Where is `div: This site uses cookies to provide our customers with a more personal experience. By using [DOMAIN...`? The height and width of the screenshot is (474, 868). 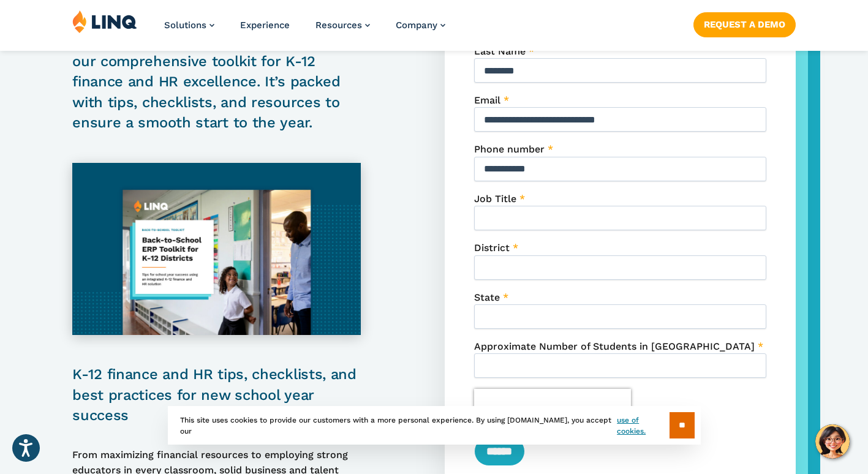
div: This site uses cookies to provide our customers with a more personal experience. By using [DOMAIN... is located at coordinates (434, 426).